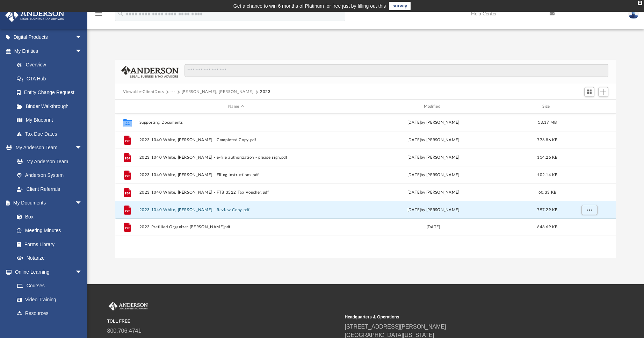 Image resolution: width=644 pixels, height=338 pixels. I want to click on a: Forms Library, so click(48, 244).